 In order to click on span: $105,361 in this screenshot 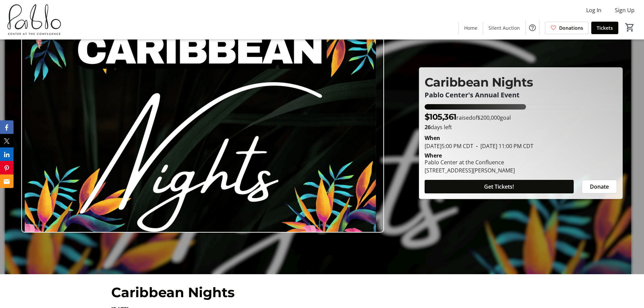, I will do `click(441, 117)`.